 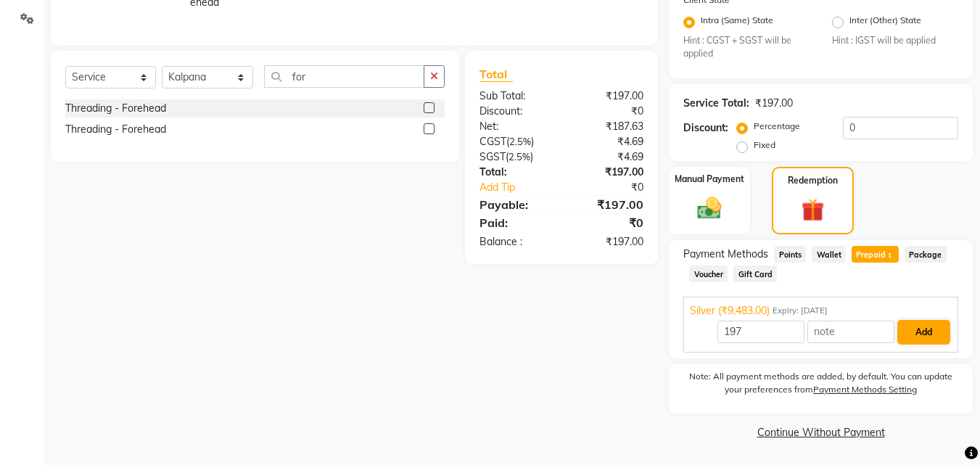 What do you see at coordinates (790, 254) in the screenshot?
I see `span: Points` at bounding box center [790, 254].